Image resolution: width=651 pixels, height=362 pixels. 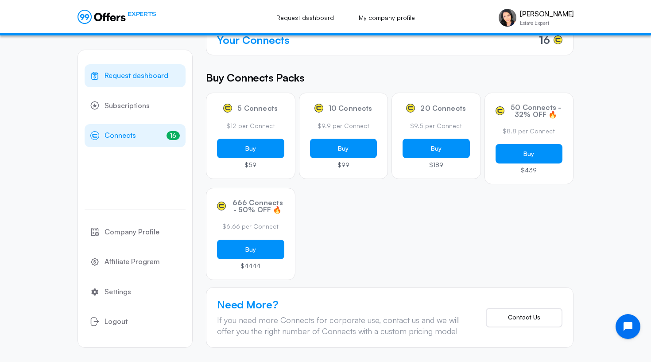 I want to click on p: $4444, so click(x=251, y=266).